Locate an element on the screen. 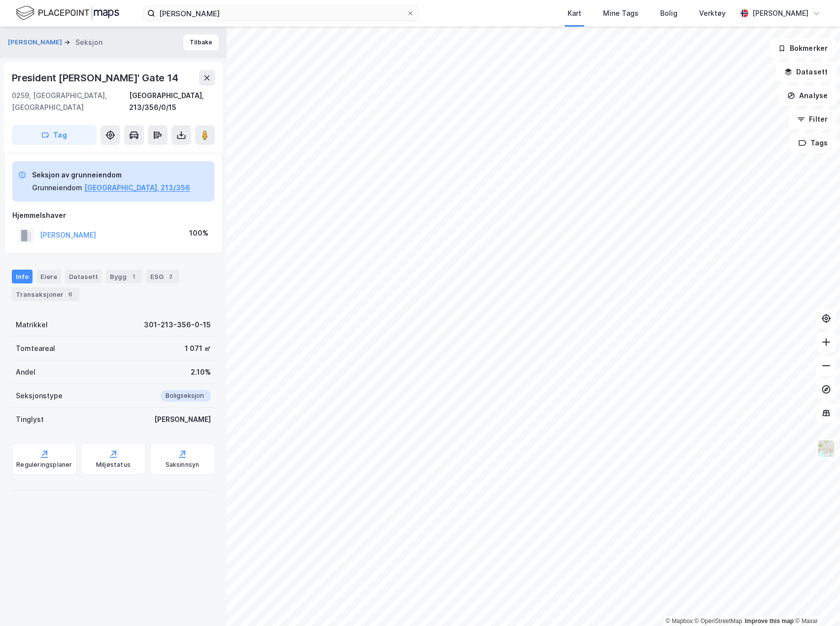 This screenshot has width=840, height=626. div: Tomteareal is located at coordinates (36, 349).